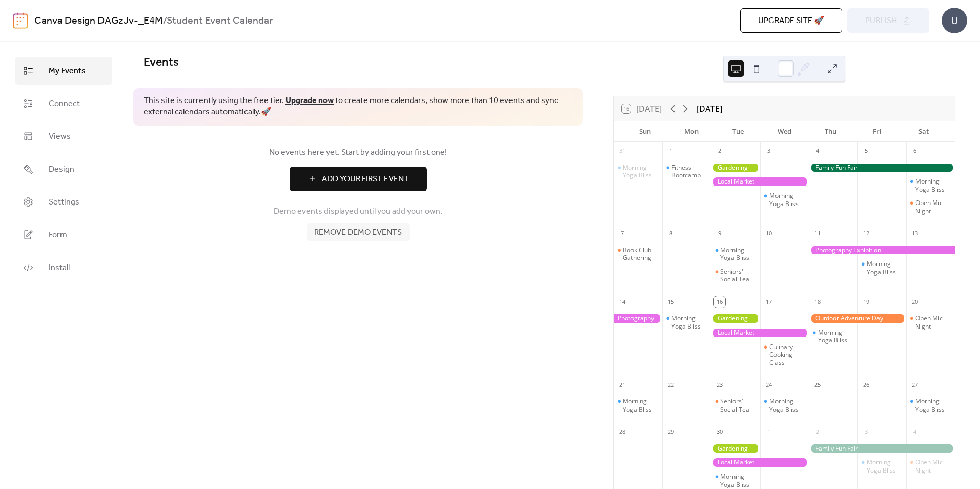 This screenshot has height=489, width=980. I want to click on div: 20, so click(915, 302).